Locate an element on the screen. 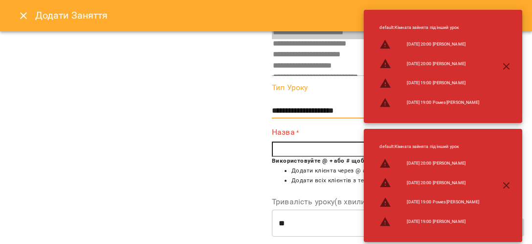  label: Назва is located at coordinates (396, 132).